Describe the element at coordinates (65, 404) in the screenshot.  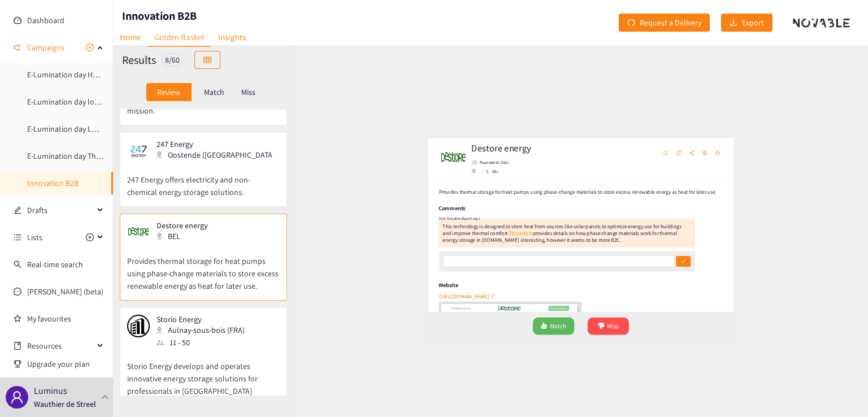
I see `p: Wauthier de Streel` at that location.